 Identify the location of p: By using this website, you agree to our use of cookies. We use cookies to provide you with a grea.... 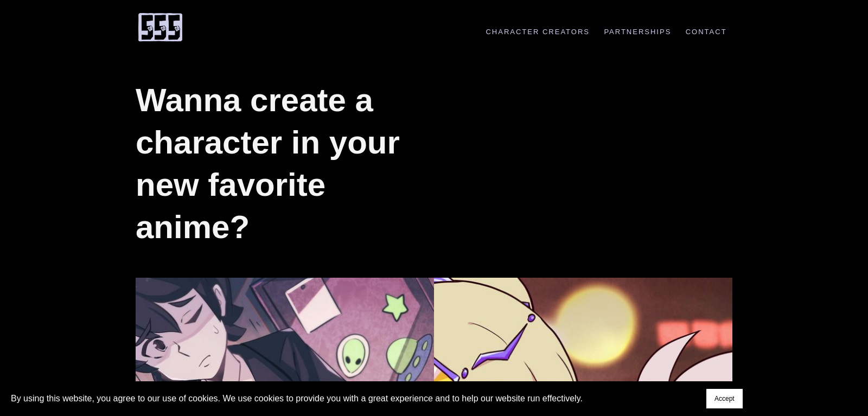
(297, 398).